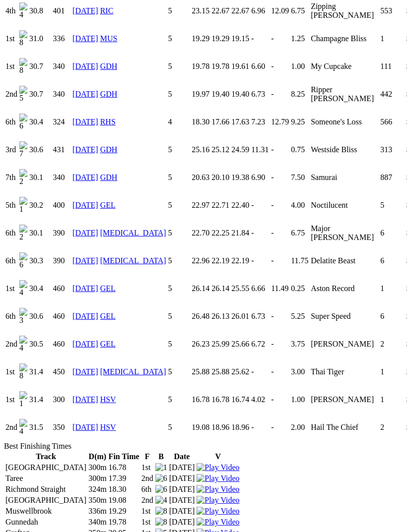 The width and height of the screenshot is (407, 532). Describe the element at coordinates (386, 400) in the screenshot. I see `td: 1` at that location.